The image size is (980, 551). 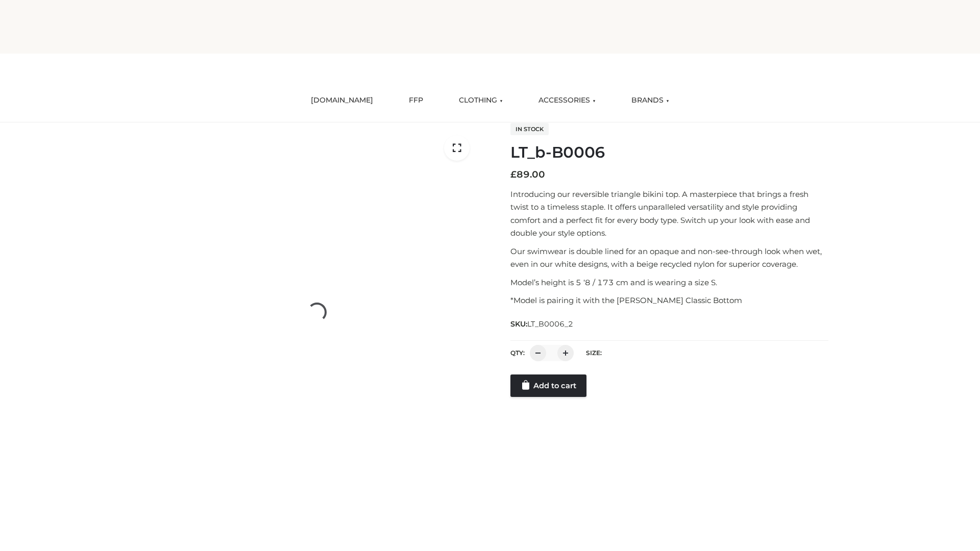 What do you see at coordinates (670, 258) in the screenshot?
I see `p: Our swimwear is double lined for an opaque and non-see-through look when wet, even in our white d...` at bounding box center [670, 258].